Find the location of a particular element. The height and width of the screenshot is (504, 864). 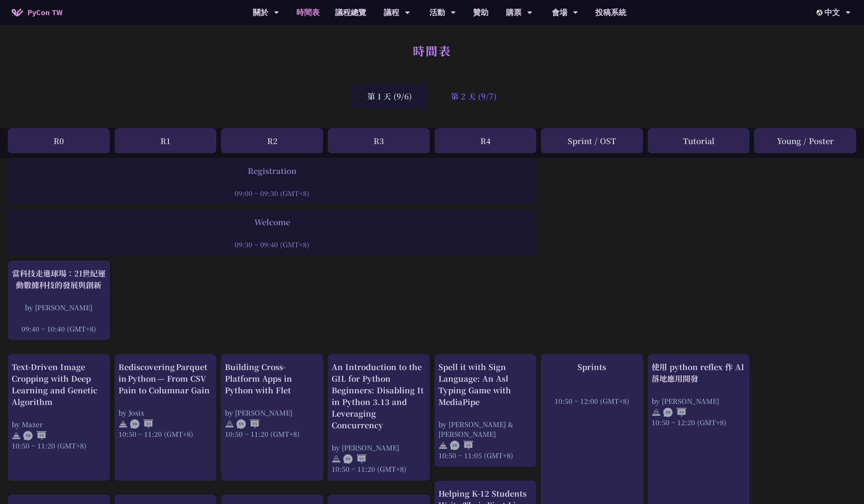

div: by Josix is located at coordinates (165, 412).